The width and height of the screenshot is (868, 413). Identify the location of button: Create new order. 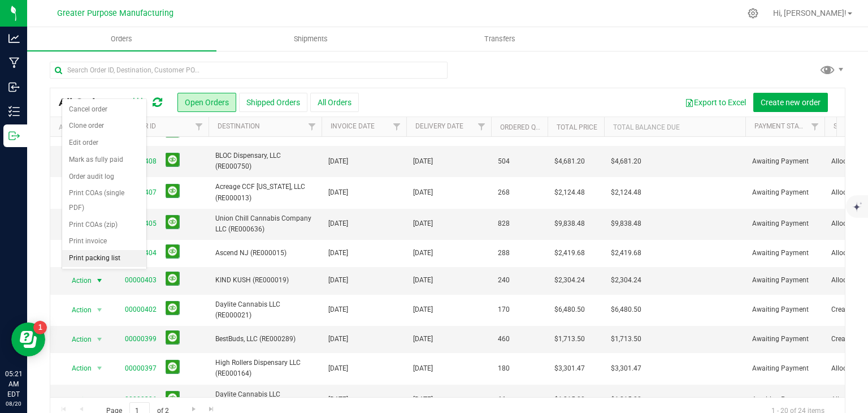
(790, 102).